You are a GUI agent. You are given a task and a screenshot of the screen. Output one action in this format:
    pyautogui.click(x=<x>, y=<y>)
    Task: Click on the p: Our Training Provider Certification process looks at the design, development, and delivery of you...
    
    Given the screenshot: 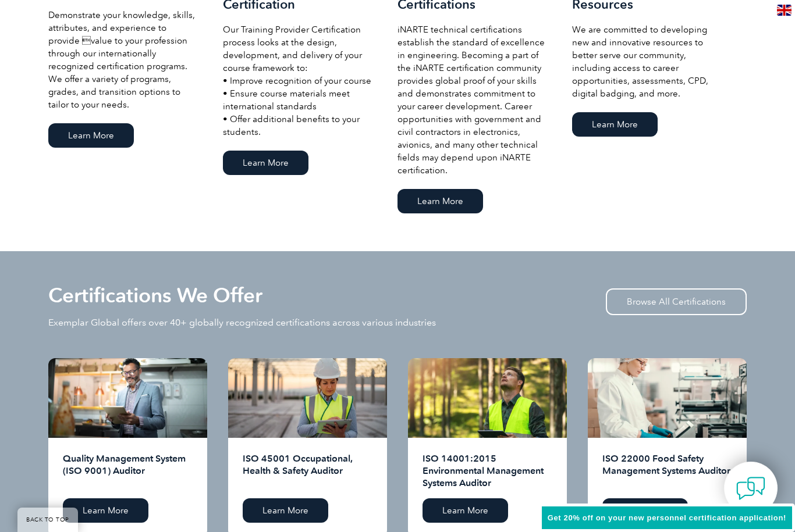 What is the action you would take?
    pyautogui.click(x=298, y=81)
    